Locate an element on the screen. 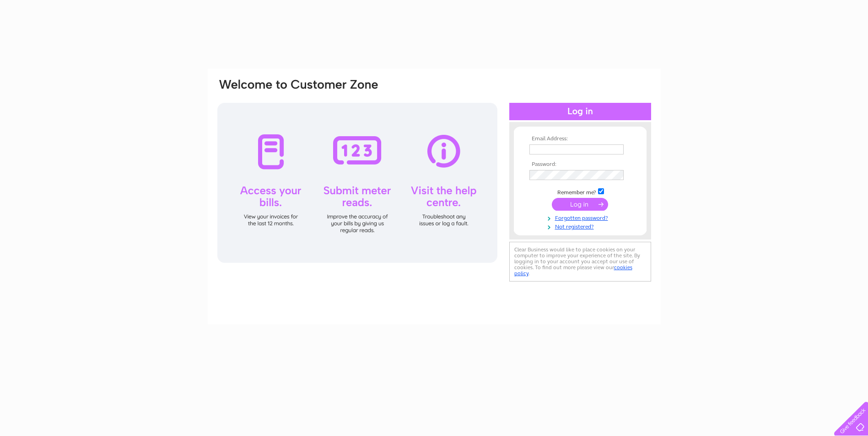  th: Password: is located at coordinates (580, 164).